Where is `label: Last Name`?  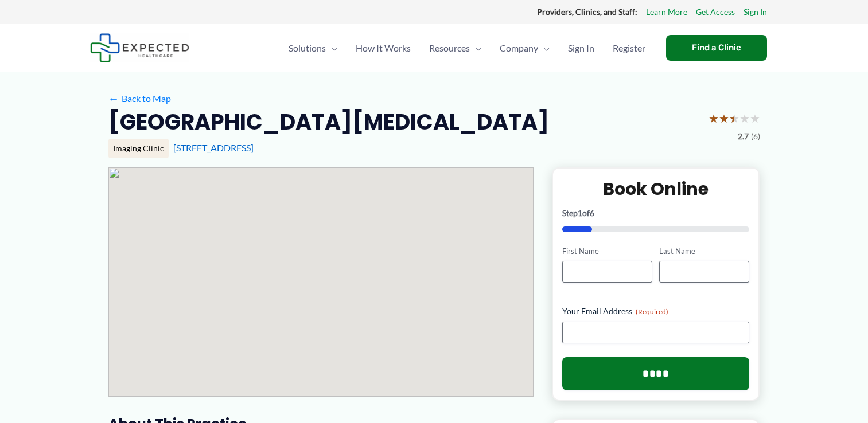 label: Last Name is located at coordinates (704, 251).